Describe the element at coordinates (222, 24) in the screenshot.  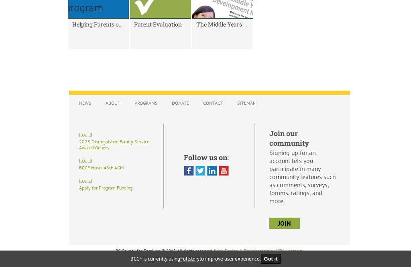
I see `h2: The Middle Years ...` at that location.